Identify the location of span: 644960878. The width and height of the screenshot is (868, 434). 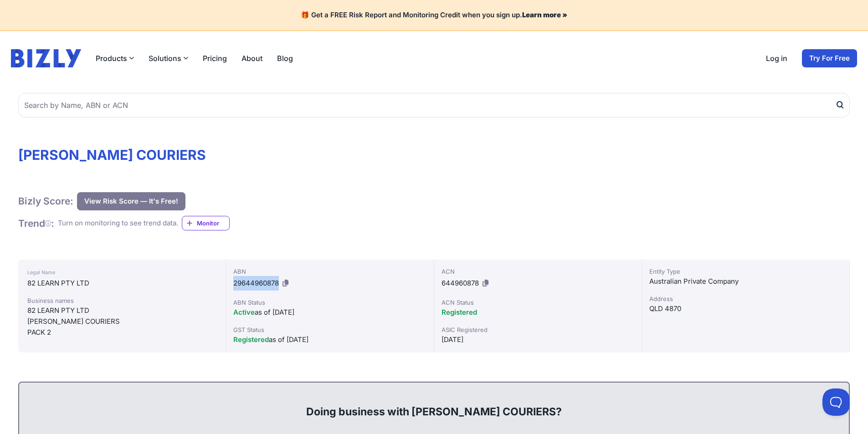
(460, 283).